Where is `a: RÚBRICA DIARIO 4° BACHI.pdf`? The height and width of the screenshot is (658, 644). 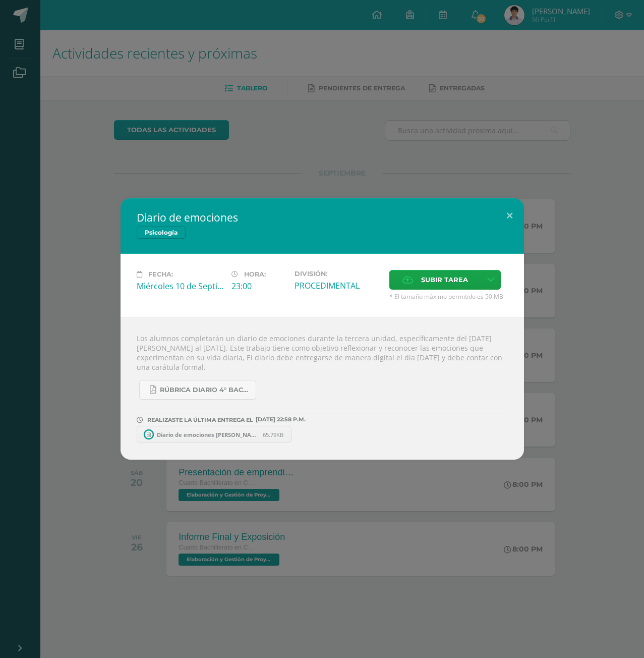
a: RÚBRICA DIARIO 4° BACHI.pdf is located at coordinates (198, 390).